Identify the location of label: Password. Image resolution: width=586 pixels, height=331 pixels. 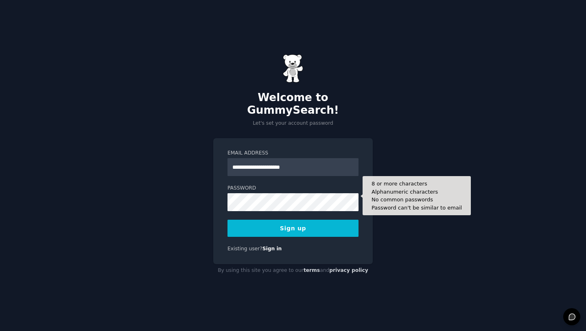
(293, 188).